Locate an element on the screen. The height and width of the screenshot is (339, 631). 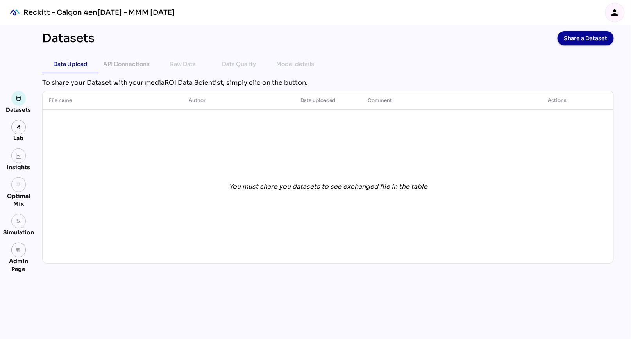
img: graph.svg is located at coordinates (19, 156).